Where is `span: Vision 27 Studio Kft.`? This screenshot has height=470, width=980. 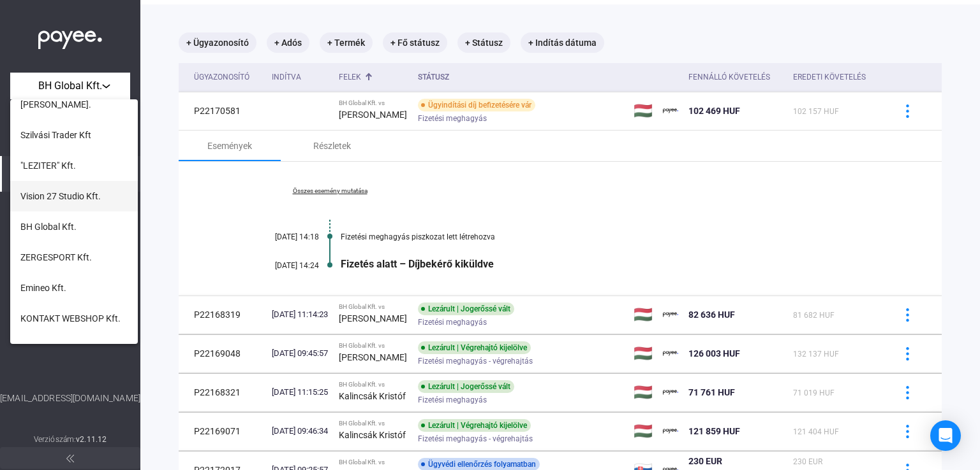
span: Vision 27 Studio Kft. is located at coordinates (61, 196).